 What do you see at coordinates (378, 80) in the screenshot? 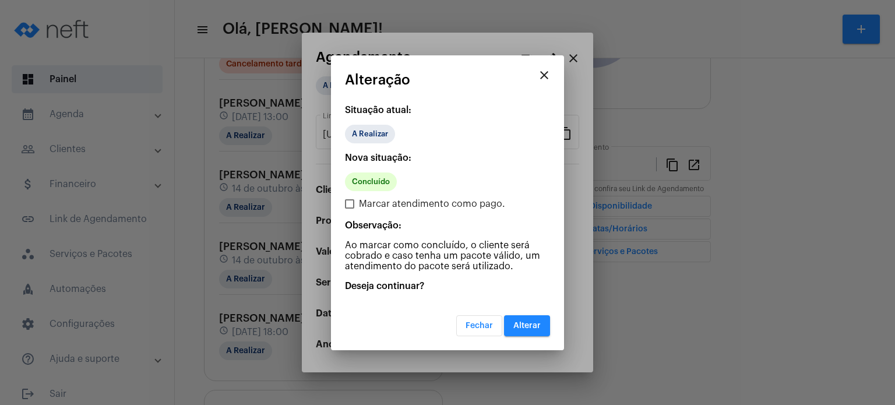
I see `span: Alteração` at bounding box center [378, 80].